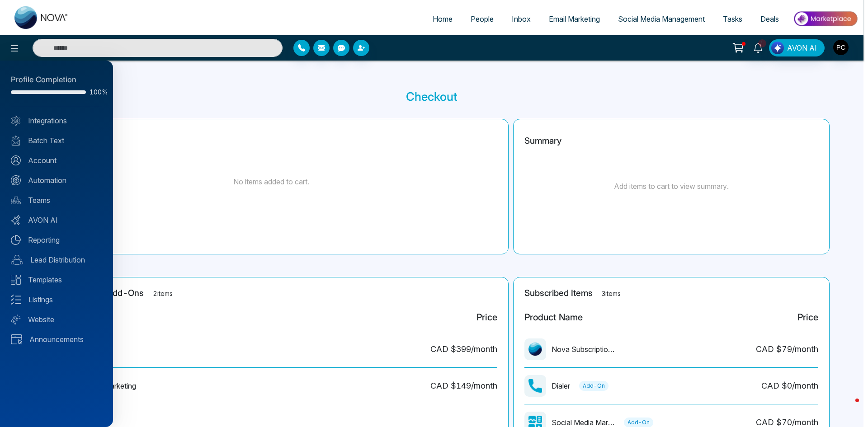 This screenshot has width=868, height=427. What do you see at coordinates (57, 161) in the screenshot?
I see `a: Account` at bounding box center [57, 161].